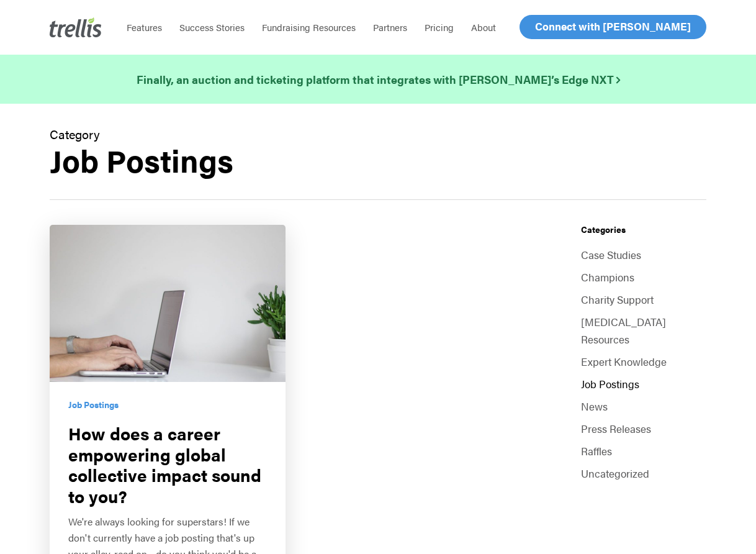 The width and height of the screenshot is (756, 554). Describe the element at coordinates (378, 159) in the screenshot. I see `h1: Job Postings` at that location.